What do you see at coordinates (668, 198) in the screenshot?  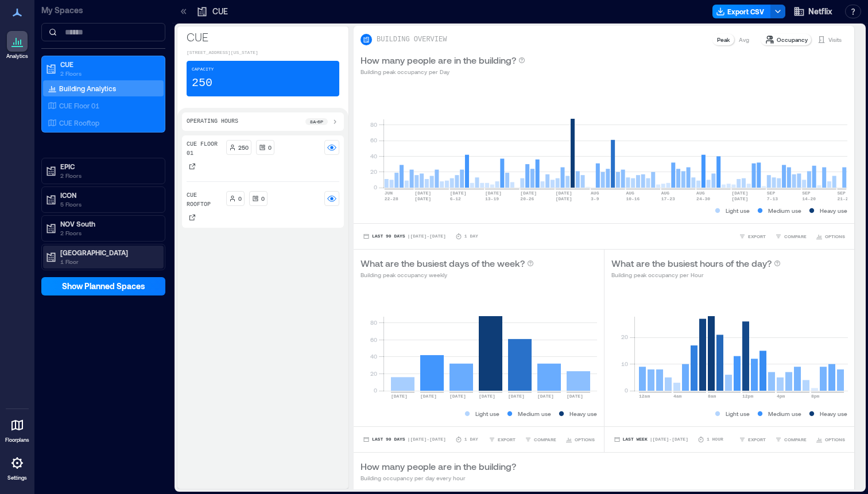 I see `text: 17-23` at bounding box center [668, 198].